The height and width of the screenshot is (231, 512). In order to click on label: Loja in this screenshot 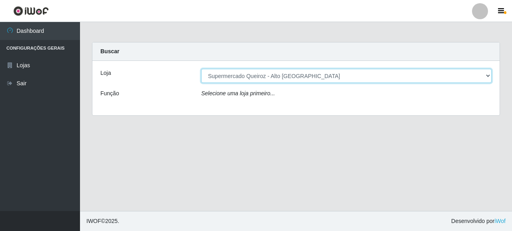, I will do `click(106, 73)`.